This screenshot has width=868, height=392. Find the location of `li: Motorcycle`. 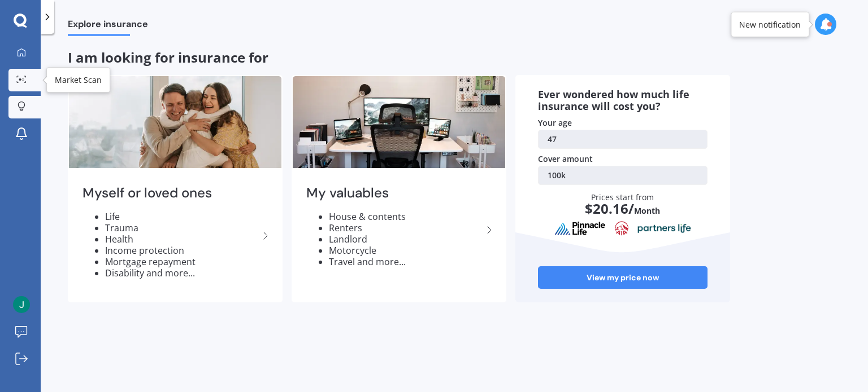

li: Motorcycle is located at coordinates (406, 251).